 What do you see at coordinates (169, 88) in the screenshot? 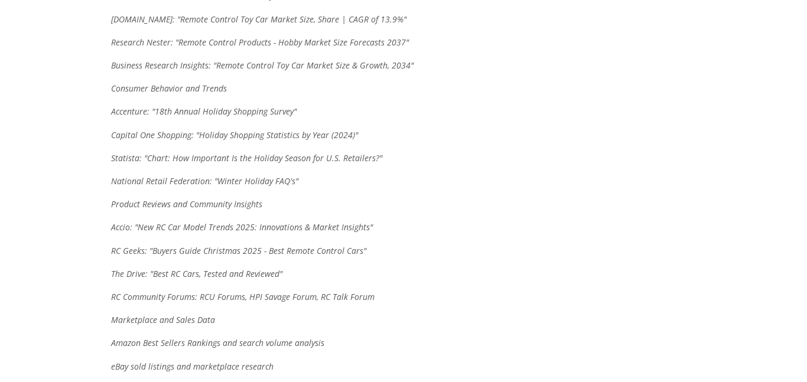
I see `em: Consumer Behavior and Trends` at bounding box center [169, 88].